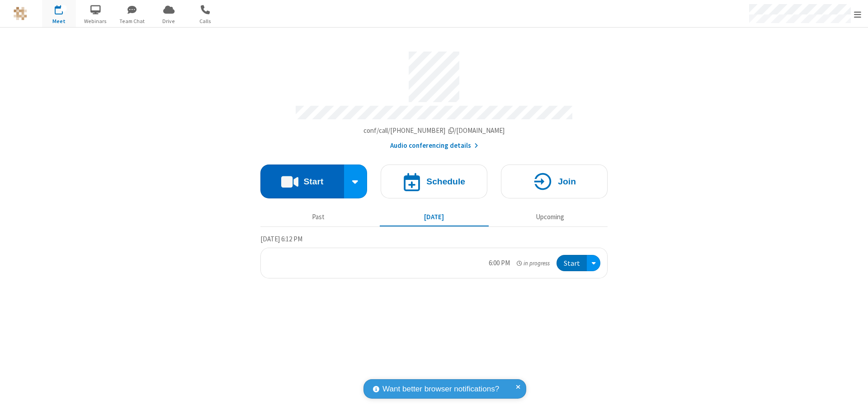 This screenshot has width=868, height=414. I want to click on section: Today's Meetings, so click(434, 256).